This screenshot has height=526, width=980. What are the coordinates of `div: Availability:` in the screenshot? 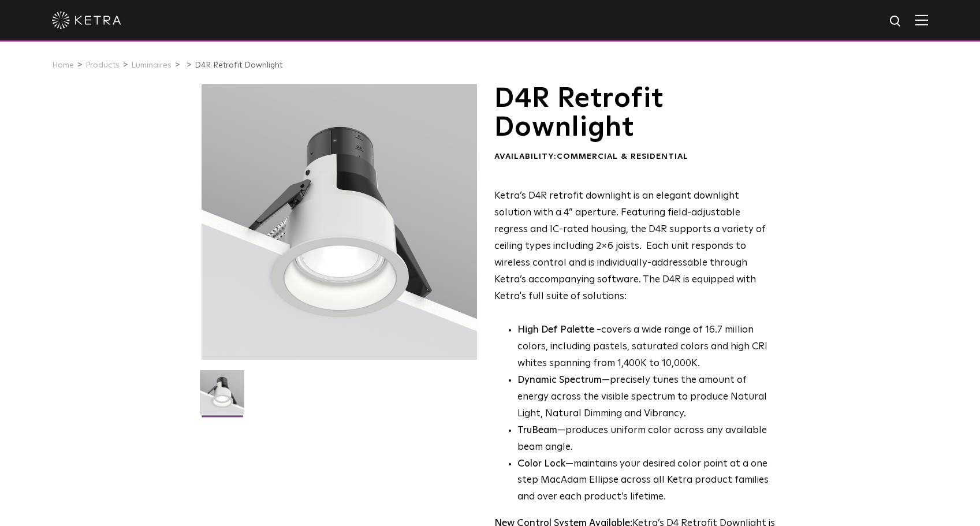 It's located at (634, 157).